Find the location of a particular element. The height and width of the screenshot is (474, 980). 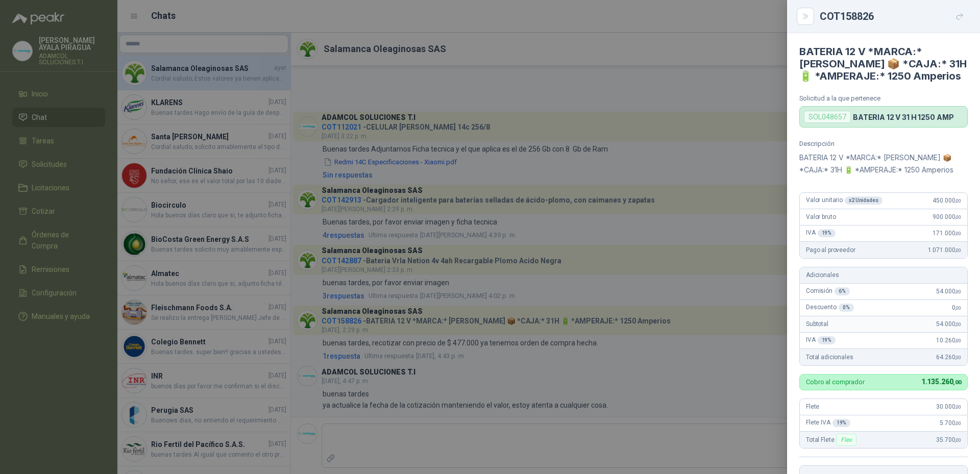

span: 10.260 is located at coordinates (949, 341).